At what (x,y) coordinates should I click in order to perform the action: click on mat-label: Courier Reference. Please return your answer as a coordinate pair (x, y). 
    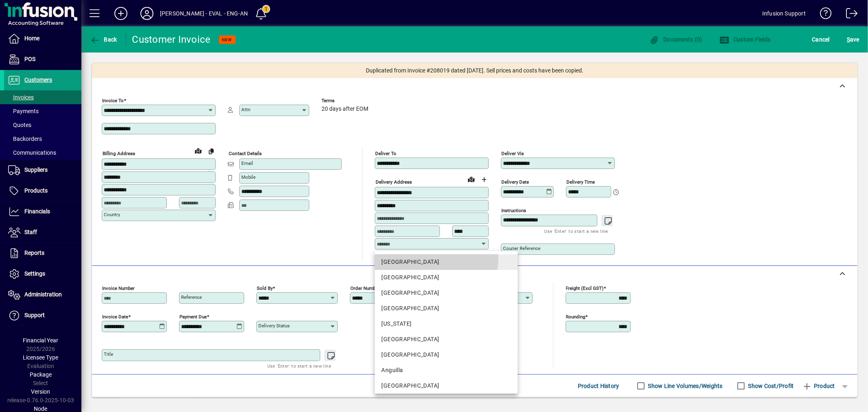
    Looking at the image, I should click on (522, 248).